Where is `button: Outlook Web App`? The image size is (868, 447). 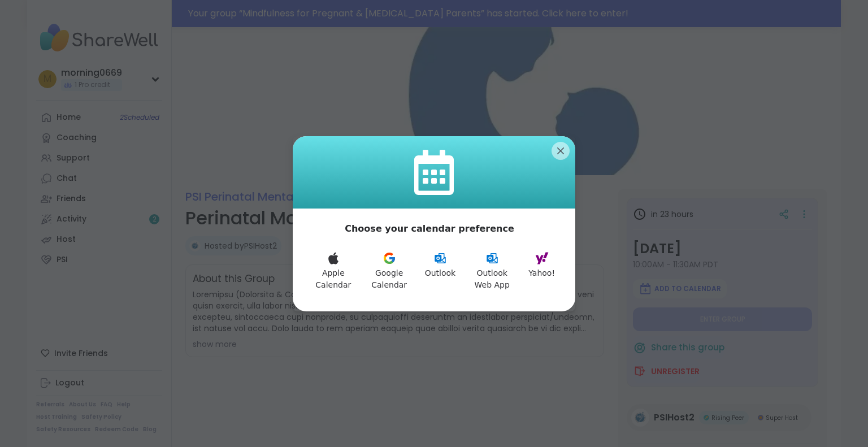 button: Outlook Web App is located at coordinates (492, 271).